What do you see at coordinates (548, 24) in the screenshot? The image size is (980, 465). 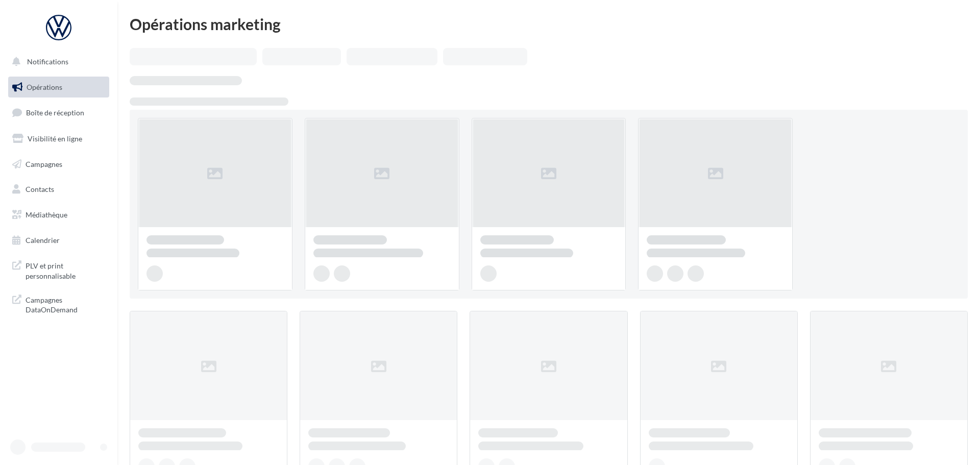 I see `div: Opérations marketing` at bounding box center [548, 24].